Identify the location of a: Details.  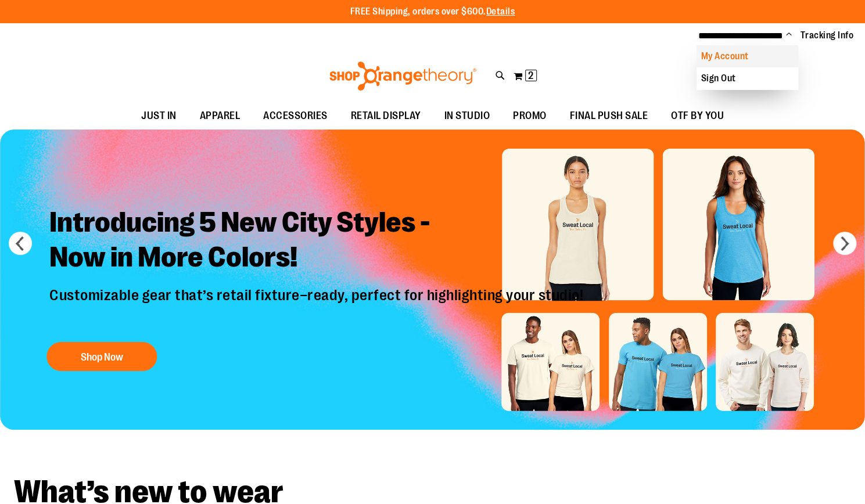
(501, 12).